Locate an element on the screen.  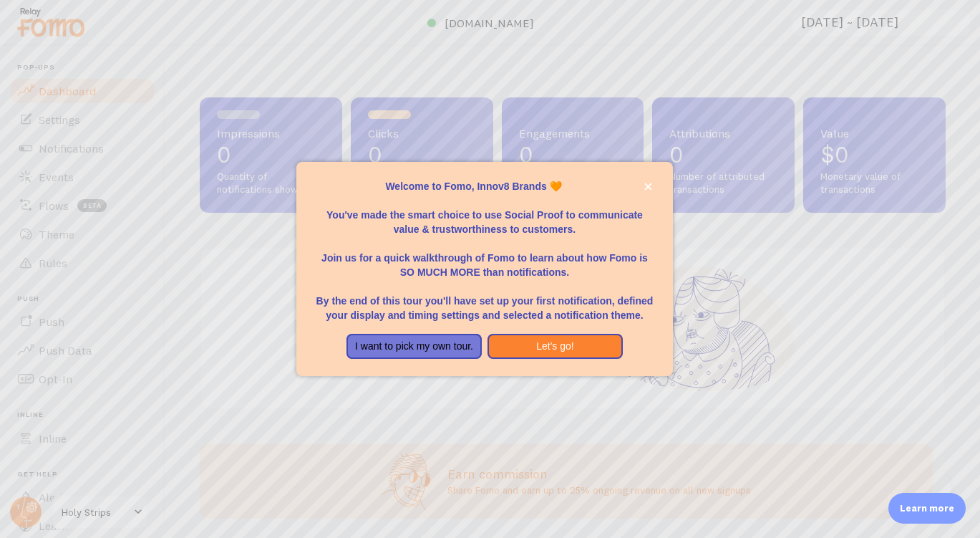
p: Welcome to Fomo, Innov8 Brands 🧡 is located at coordinates (485, 187).